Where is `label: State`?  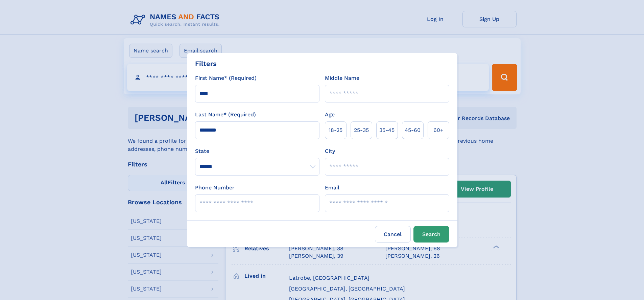 label: State is located at coordinates (257, 151).